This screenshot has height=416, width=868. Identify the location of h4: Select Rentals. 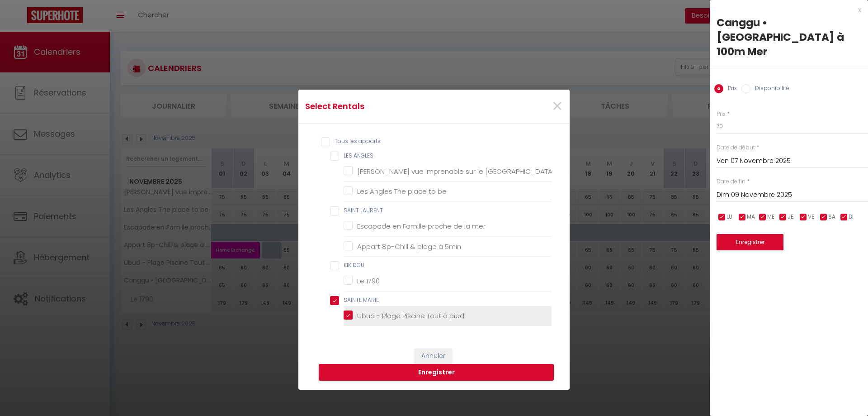
(389, 106).